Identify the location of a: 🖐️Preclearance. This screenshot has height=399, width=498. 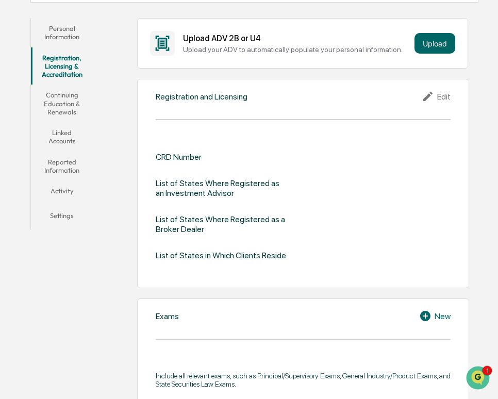
(38, 216).